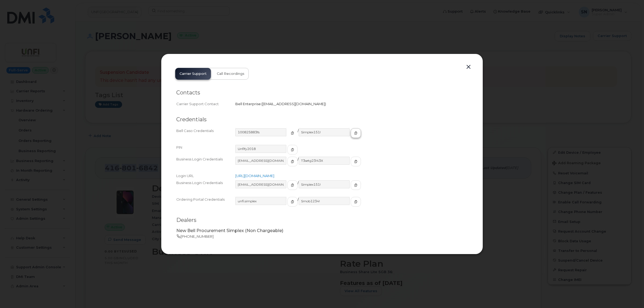 The height and width of the screenshot is (308, 644). Describe the element at coordinates (248, 104) in the screenshot. I see `span: Bell Enterprise` at that location.